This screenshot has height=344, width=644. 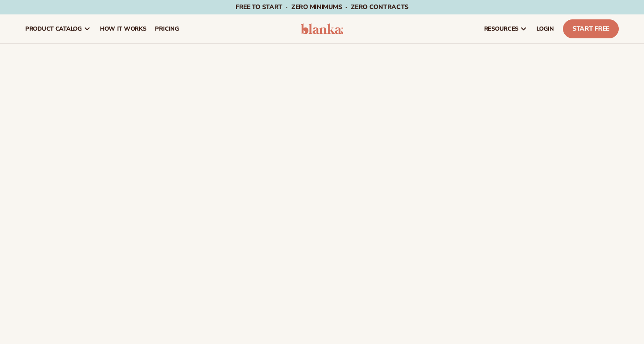 I want to click on span: LOGIN, so click(x=545, y=29).